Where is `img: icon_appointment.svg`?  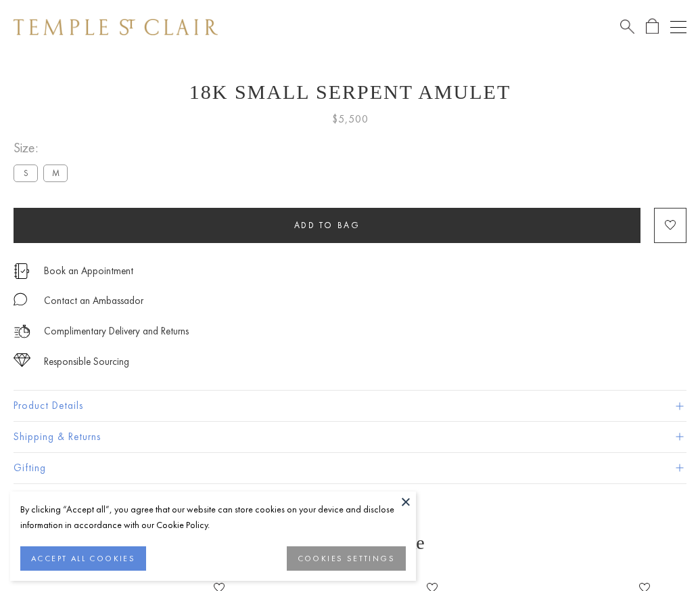
img: icon_appointment.svg is located at coordinates (22, 271).